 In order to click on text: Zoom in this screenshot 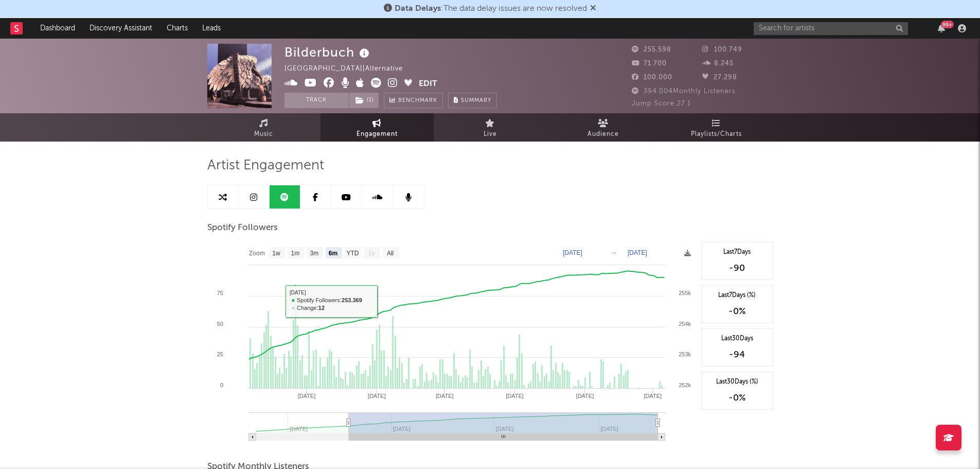, I will do `click(257, 253)`.